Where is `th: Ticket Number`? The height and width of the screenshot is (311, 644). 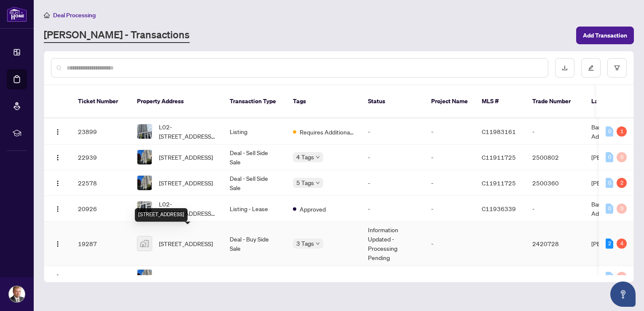
th: Ticket Number is located at coordinates (101, 102).